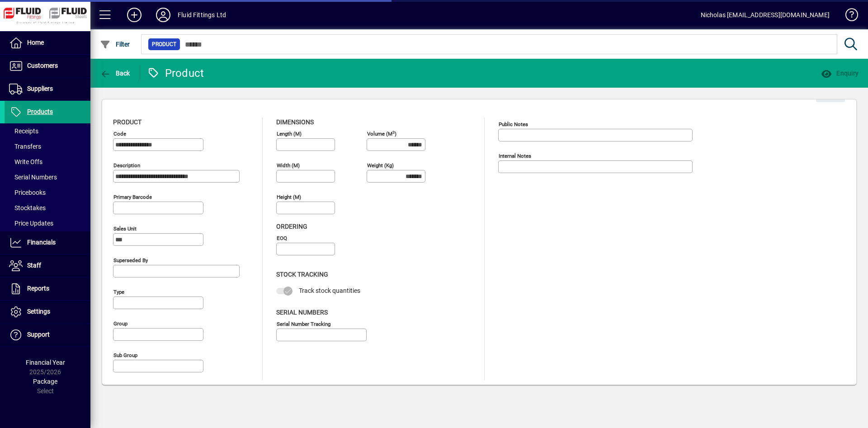 The height and width of the screenshot is (428, 868). Describe the element at coordinates (40, 112) in the screenshot. I see `span: Products` at that location.